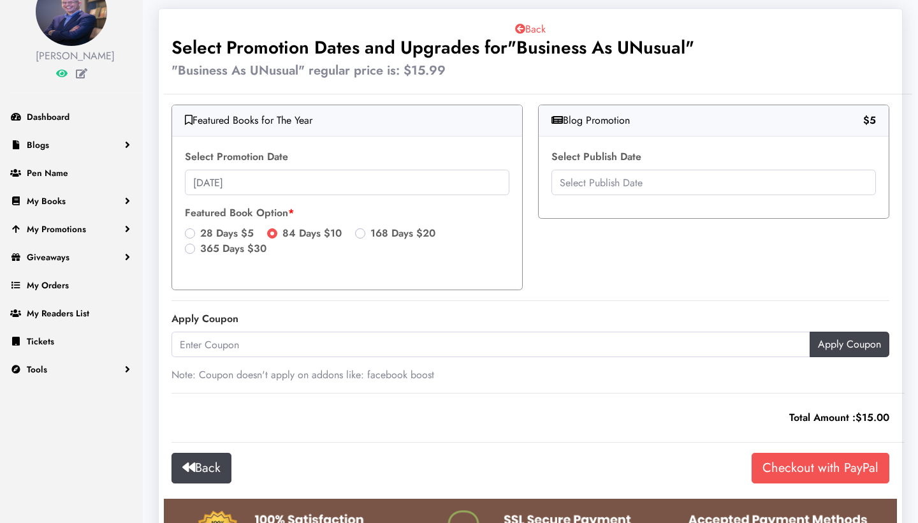  I want to click on label: Select Publish Date, so click(596, 157).